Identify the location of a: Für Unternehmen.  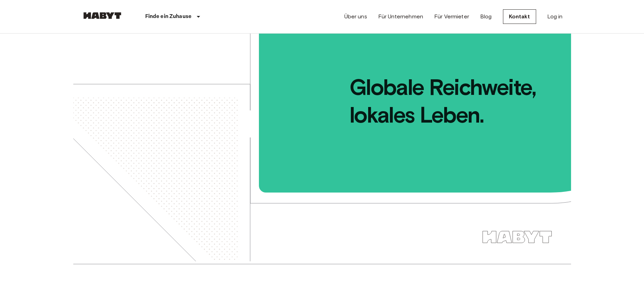
(401, 16).